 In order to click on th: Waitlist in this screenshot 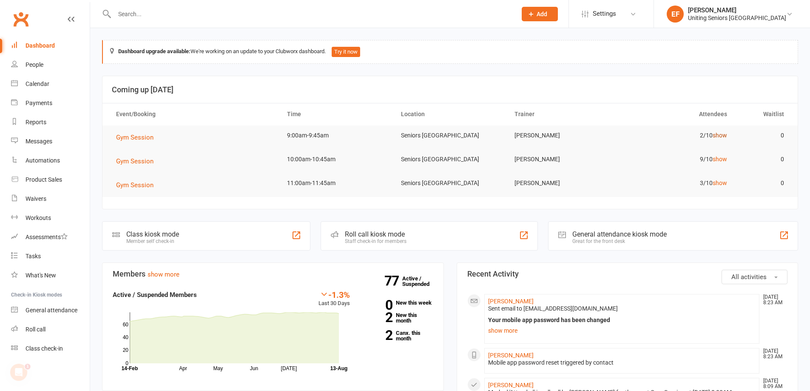, I will do `click(763, 114)`.